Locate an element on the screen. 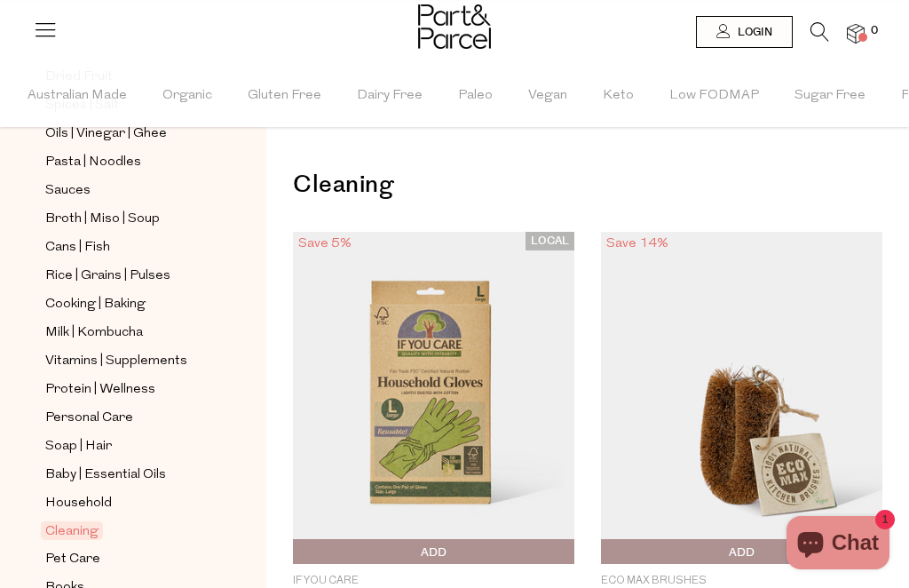 The height and width of the screenshot is (588, 909). span: Low FODMAP is located at coordinates (714, 96).